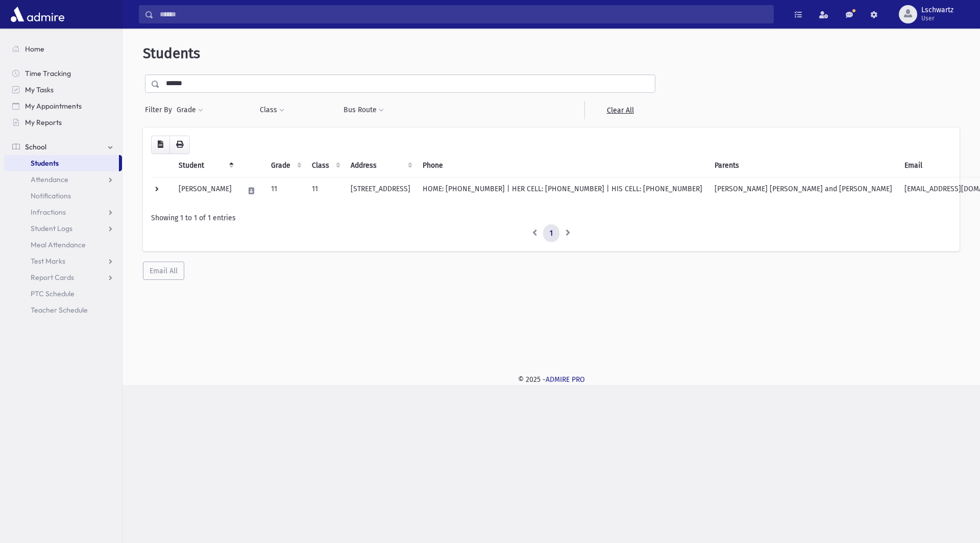 The image size is (980, 543). What do you see at coordinates (63, 49) in the screenshot?
I see `a: Home` at bounding box center [63, 49].